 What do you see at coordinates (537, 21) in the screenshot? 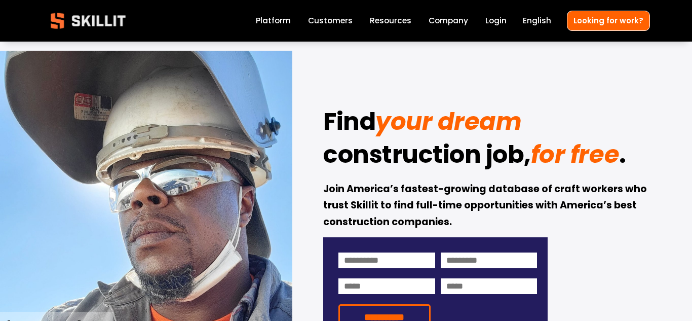
I see `div: language picker` at bounding box center [537, 21].